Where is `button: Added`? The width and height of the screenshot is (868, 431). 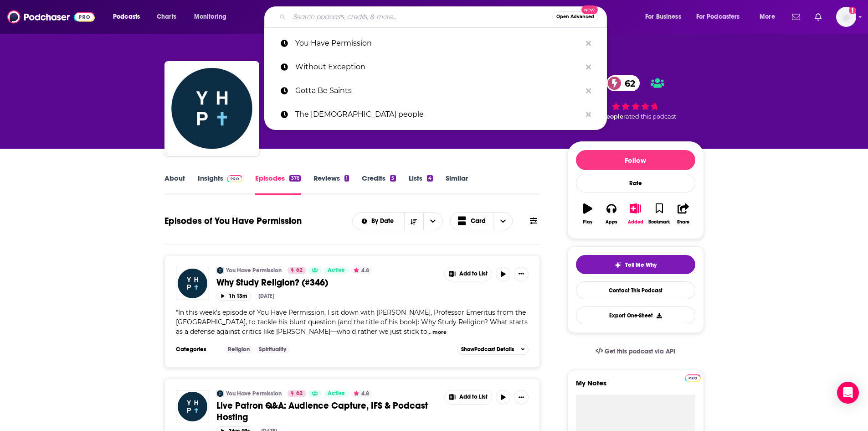
button: Added is located at coordinates (635, 214).